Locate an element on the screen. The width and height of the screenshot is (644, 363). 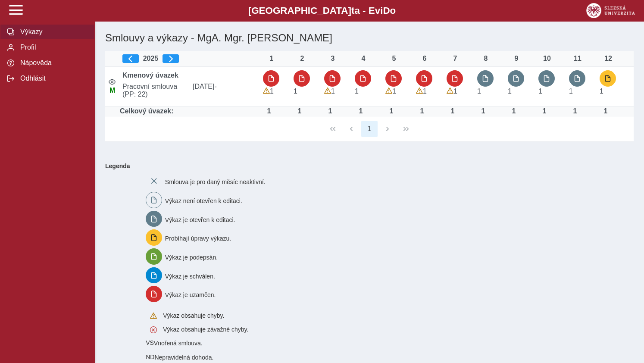
span: Výkaz je podepsán. is located at coordinates (191, 257).